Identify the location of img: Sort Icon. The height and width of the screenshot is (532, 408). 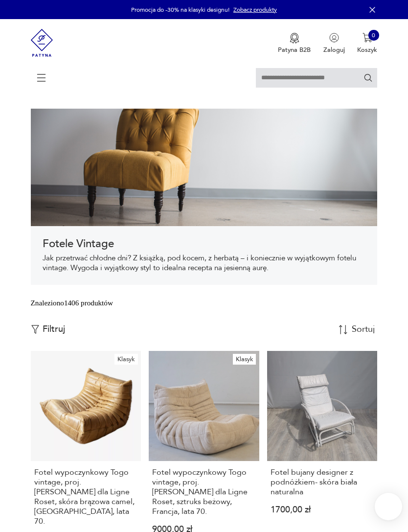
(343, 329).